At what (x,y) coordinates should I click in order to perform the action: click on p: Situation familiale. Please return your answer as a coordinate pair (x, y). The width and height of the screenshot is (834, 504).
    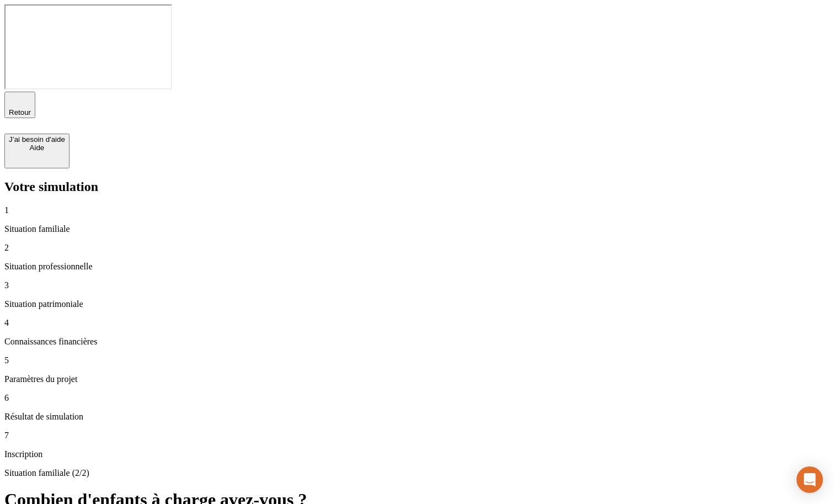
    Looking at the image, I should click on (417, 229).